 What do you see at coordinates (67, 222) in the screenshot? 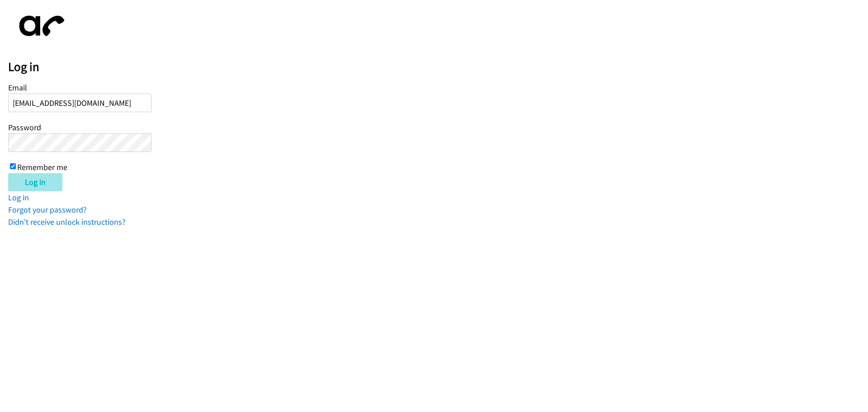
I see `a: Didn't receive unlock instructions?` at bounding box center [67, 222].